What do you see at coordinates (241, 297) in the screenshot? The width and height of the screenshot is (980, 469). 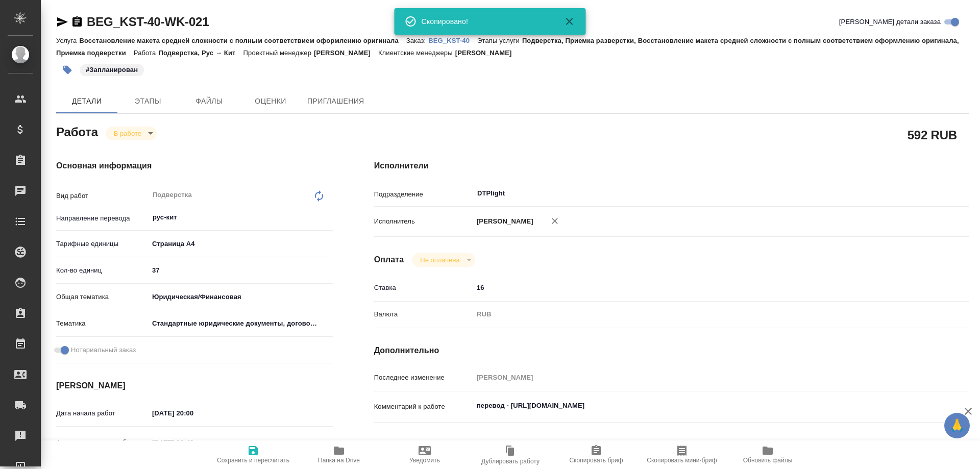 I see `div: Юридическая/Финансовая` at bounding box center [241, 297].